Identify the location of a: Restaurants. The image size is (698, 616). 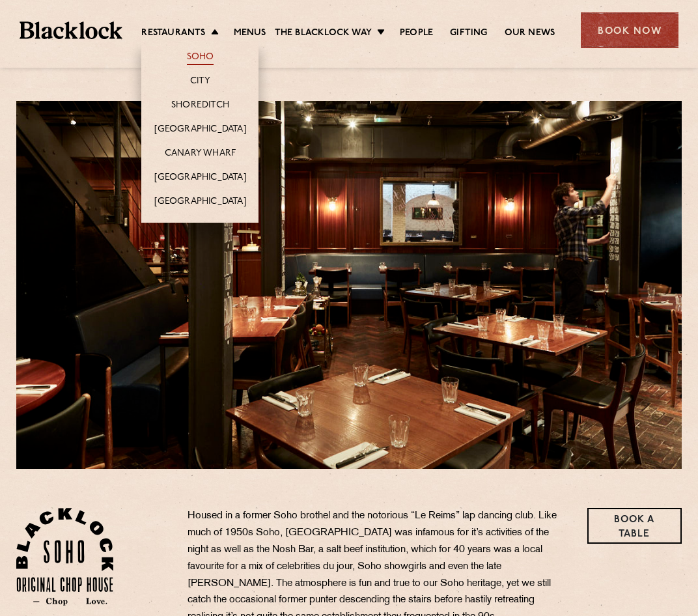
(173, 34).